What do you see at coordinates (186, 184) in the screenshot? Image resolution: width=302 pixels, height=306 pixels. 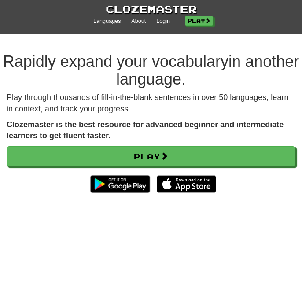 I see `img: Download_on_the_App_Store_Badge_US-UK_135x40-25178aeef6eb6b83b96f5f2d004eda3bffbb37122de64afbaef7...` at bounding box center [186, 184].